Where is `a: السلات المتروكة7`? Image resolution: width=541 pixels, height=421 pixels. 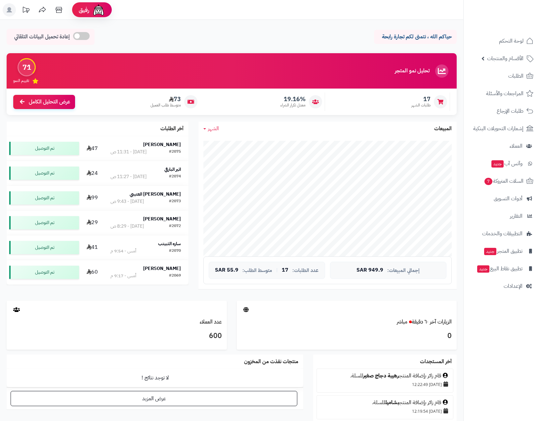 a: السلات المتروكة7 is located at coordinates (502, 181).